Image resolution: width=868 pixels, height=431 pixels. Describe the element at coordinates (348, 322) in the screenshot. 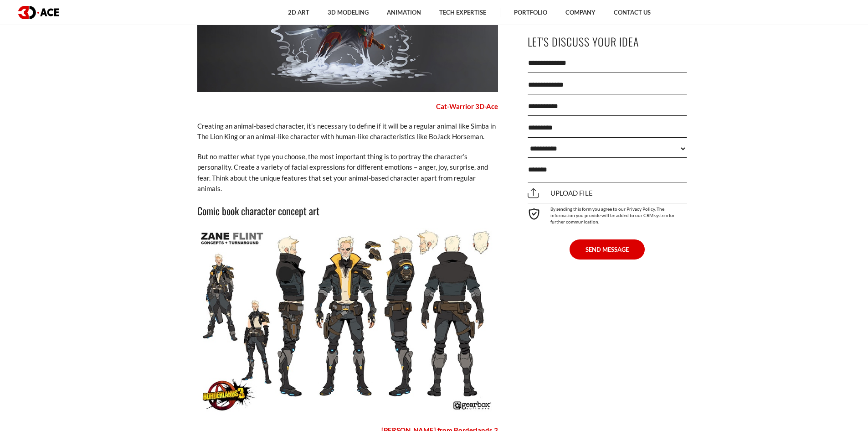

I see `img: Comic book character concept art` at that location.